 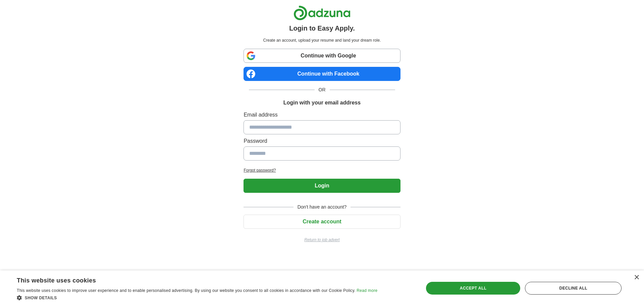 I want to click on h1: Login to Easy Apply., so click(x=322, y=28).